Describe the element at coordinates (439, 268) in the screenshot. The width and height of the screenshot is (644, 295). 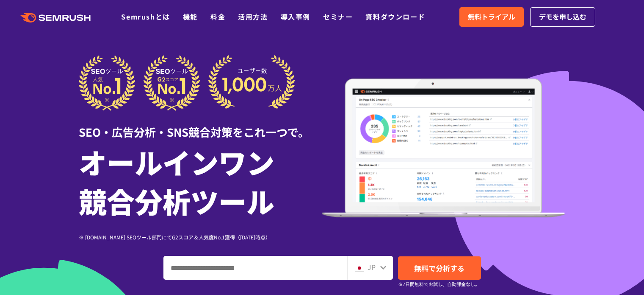
I see `span: 無料で分析する` at that location.